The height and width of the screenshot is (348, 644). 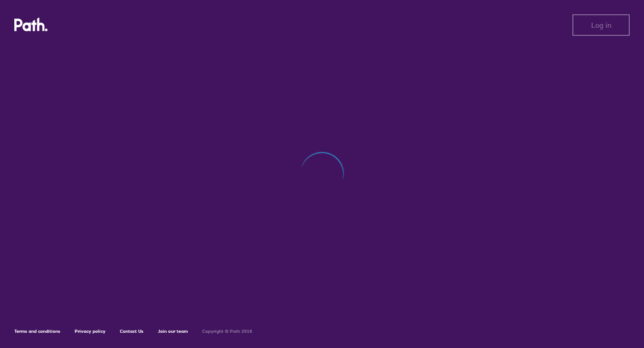 What do you see at coordinates (227, 332) in the screenshot?
I see `h6: Copyright © Path 2018` at bounding box center [227, 332].